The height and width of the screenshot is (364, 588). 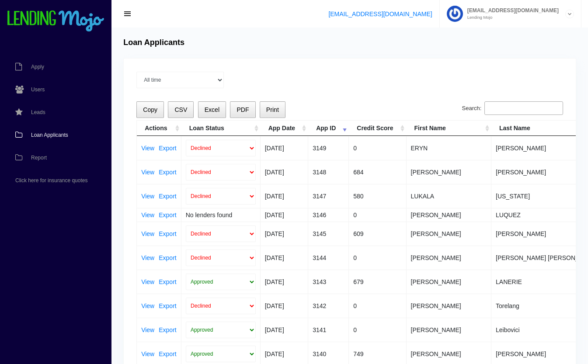 I want to click on label: Search:, so click(x=512, y=108).